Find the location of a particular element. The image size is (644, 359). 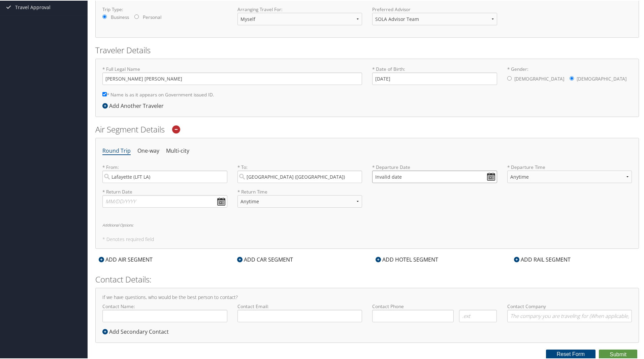

div: ADD CAR SEGMENT is located at coordinates (265, 258).